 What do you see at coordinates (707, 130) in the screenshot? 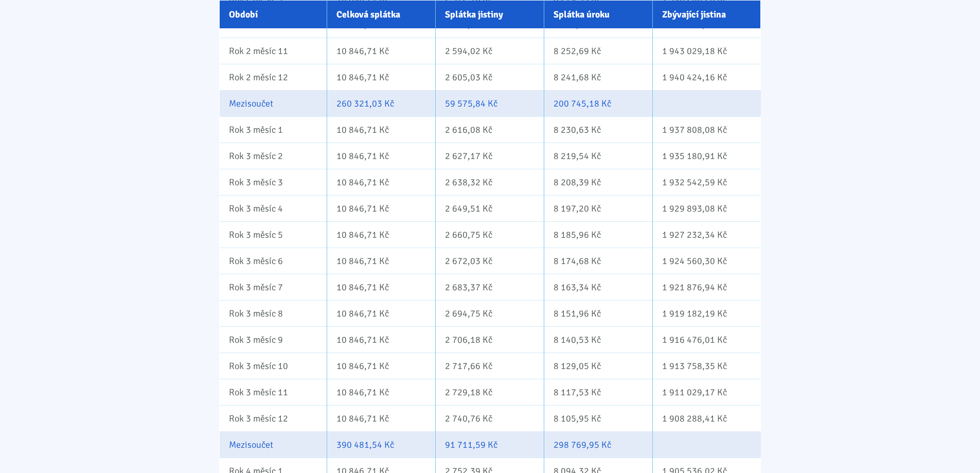
I see `td: 1 937 808,08 Kč` at bounding box center [707, 130].